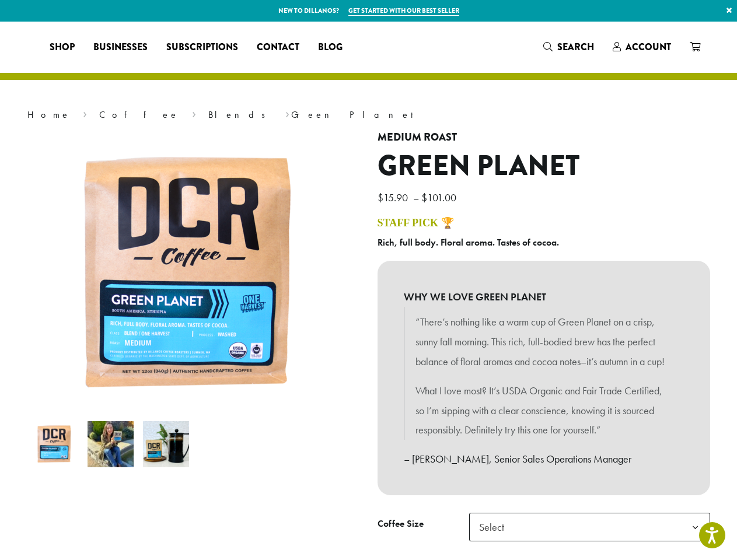 The width and height of the screenshot is (737, 560). Describe the element at coordinates (648, 47) in the screenshot. I see `span: Account` at that location.